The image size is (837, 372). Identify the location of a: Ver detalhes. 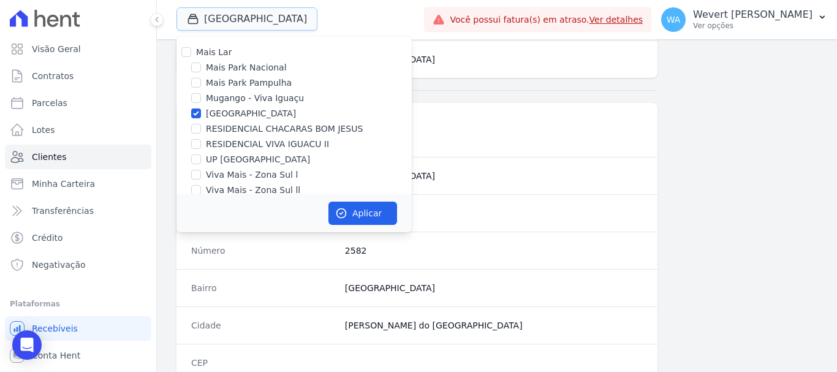
(617, 20).